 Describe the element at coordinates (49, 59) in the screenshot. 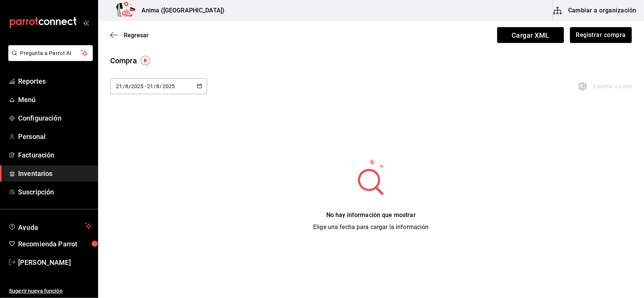

I see `a: Pregunta a Parrot AI` at that location.